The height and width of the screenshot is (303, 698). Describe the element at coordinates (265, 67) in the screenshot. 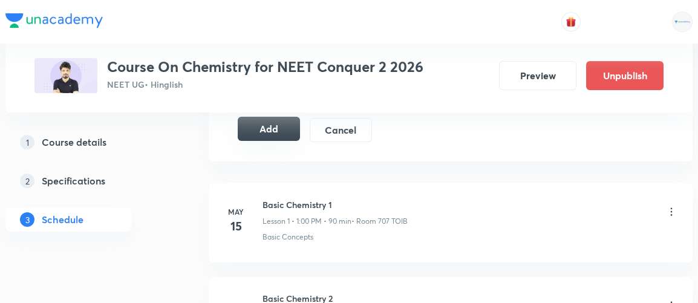

I see `h3: Course On Chemistry for NEET Conquer 2 2026` at that location.